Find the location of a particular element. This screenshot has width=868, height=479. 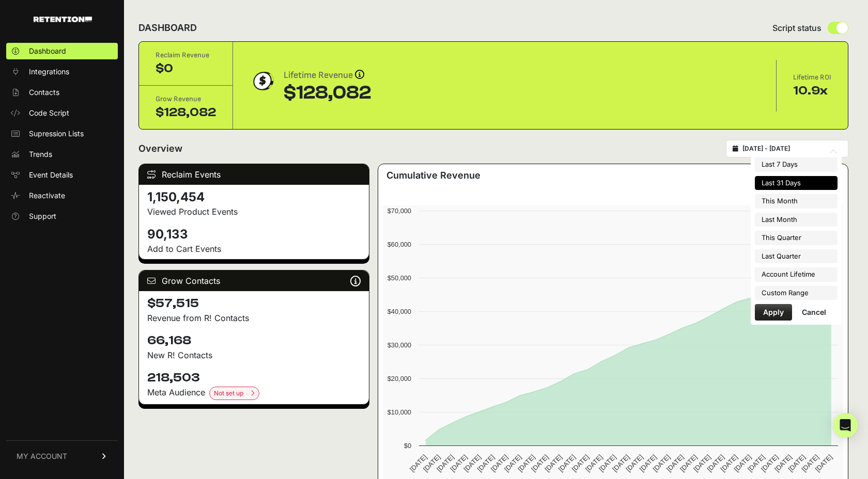

a: Integrations is located at coordinates (62, 72).